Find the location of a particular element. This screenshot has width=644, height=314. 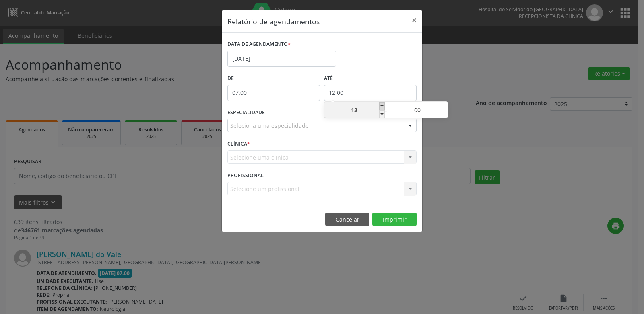

button: Cancelar is located at coordinates (347, 220).